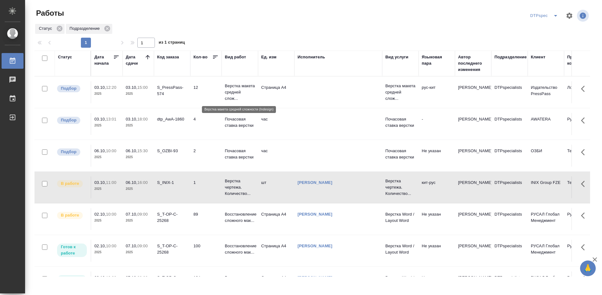 This screenshot has width=602, height=295. What do you see at coordinates (546, 119) in the screenshot?
I see `p: AWATERA` at bounding box center [546, 119].